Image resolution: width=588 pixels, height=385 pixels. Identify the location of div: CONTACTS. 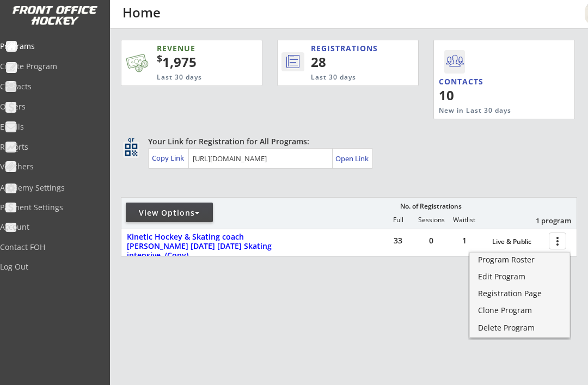
(463, 81).